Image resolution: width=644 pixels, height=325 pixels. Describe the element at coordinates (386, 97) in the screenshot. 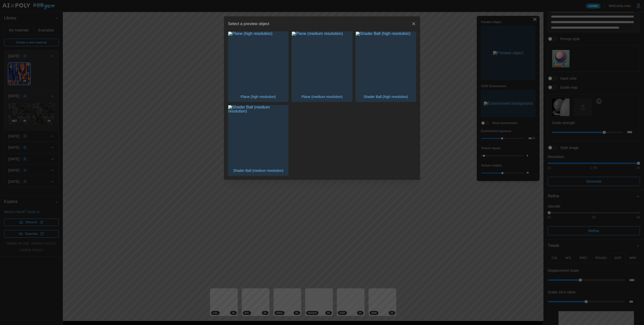

I see `p: Shader Ball (high resolution)` at that location.